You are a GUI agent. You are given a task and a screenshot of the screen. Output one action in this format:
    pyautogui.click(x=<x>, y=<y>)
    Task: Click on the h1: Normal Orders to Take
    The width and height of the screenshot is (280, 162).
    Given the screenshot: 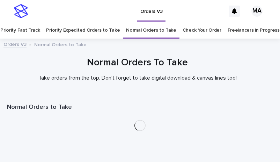 What is the action you would take?
    pyautogui.click(x=140, y=108)
    